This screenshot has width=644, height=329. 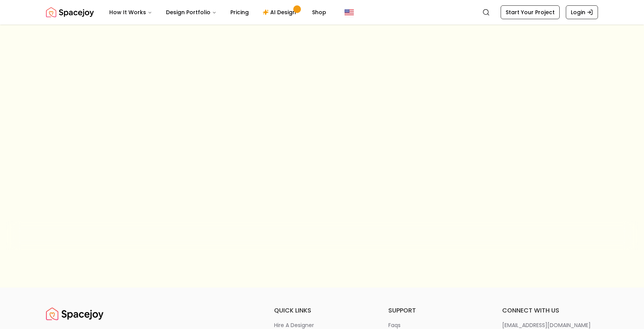 I want to click on img: United States, so click(x=349, y=12).